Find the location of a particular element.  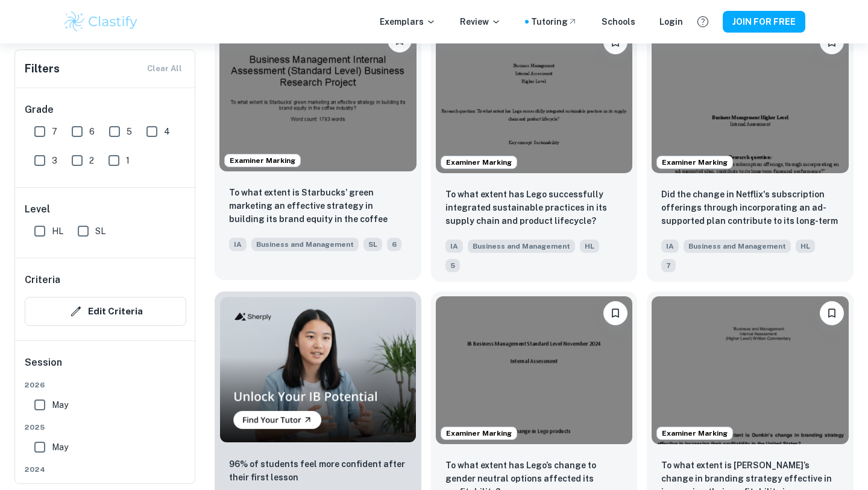

img: Business and Management IA example thumbnail: To what extent has Lego successfully int is located at coordinates (534, 99).